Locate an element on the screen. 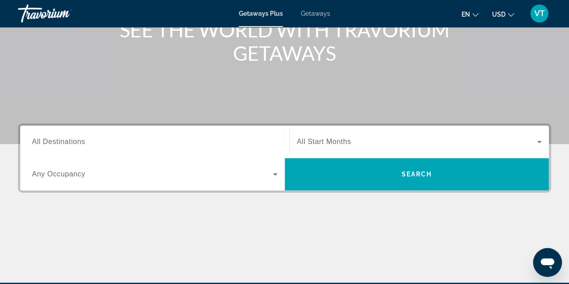 The image size is (569, 284). span: Getaways is located at coordinates (315, 13).